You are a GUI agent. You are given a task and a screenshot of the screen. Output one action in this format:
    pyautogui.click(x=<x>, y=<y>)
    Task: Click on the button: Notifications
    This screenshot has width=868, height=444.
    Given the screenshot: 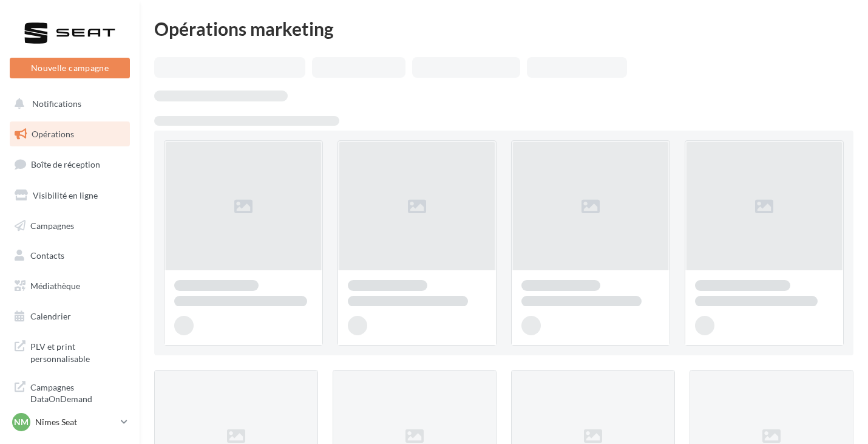 What is the action you would take?
    pyautogui.click(x=68, y=104)
    